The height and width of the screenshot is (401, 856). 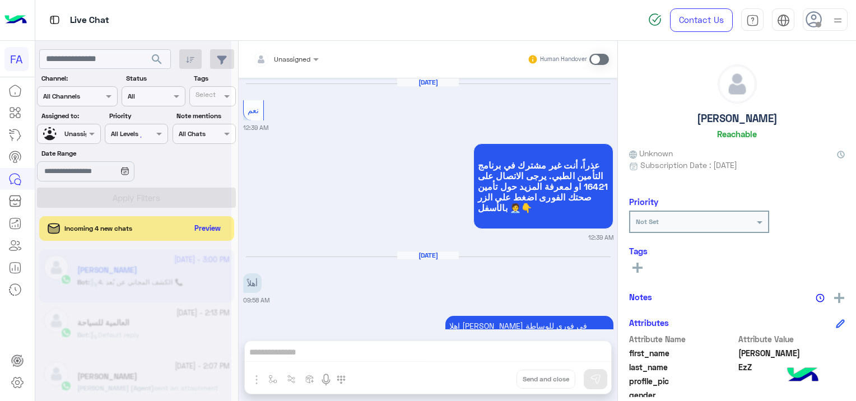 What do you see at coordinates (753, 20) in the screenshot?
I see `a: tab` at bounding box center [753, 20].